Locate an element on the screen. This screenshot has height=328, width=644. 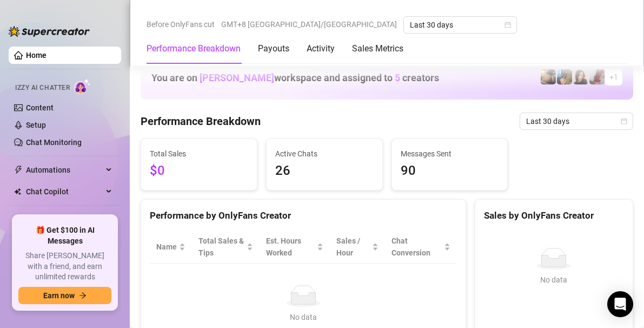
div: Est. Hours Worked is located at coordinates (291, 247).